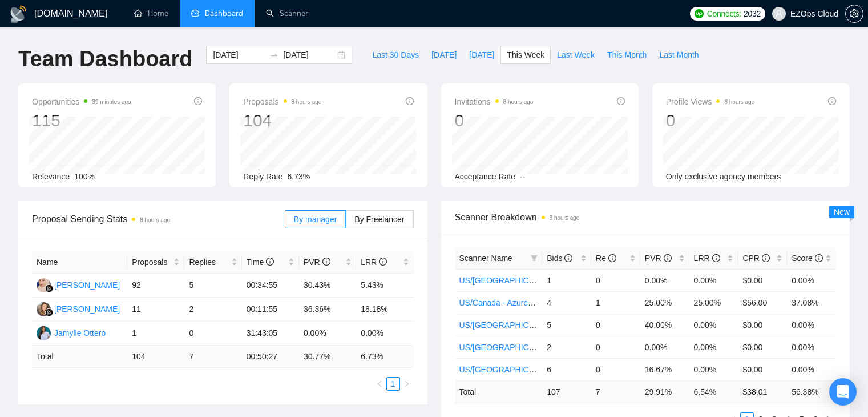  I want to click on button: This Month, so click(627, 55).